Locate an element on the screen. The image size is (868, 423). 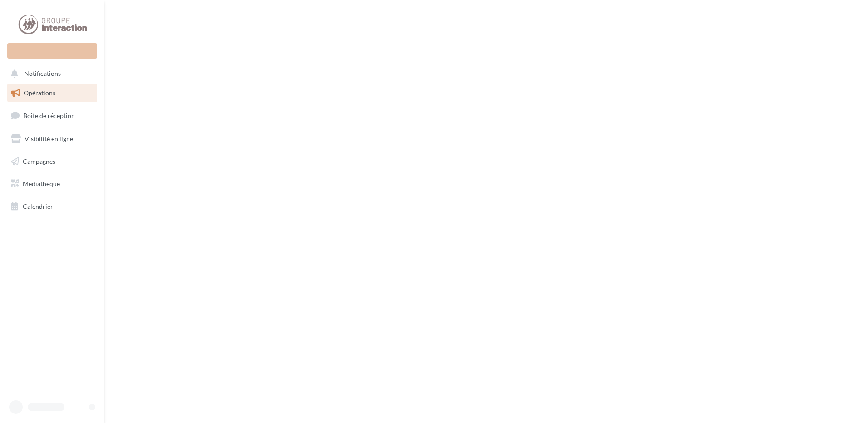
a: Boîte de réception is located at coordinates (52, 115).